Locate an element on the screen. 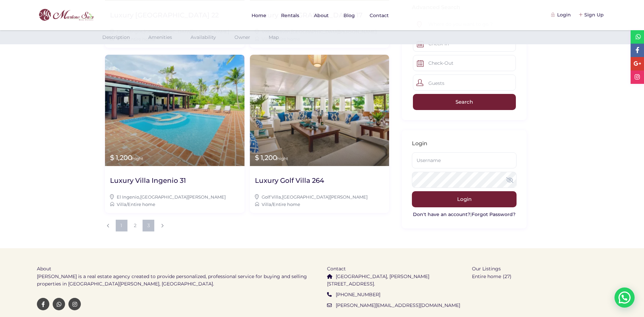 The width and height of the screenshot is (644, 317). a: Luxury Golf Villa 264 is located at coordinates (289, 183).